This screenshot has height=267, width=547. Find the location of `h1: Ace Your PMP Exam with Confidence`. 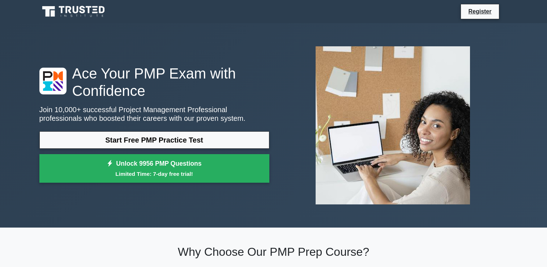

h1: Ace Your PMP Exam with Confidence is located at coordinates (154, 82).